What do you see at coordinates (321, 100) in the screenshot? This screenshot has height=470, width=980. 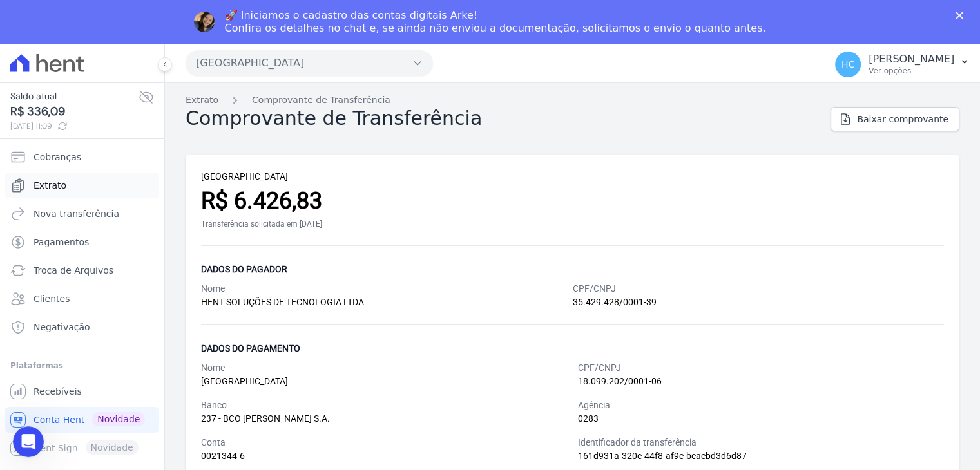 I see `a: Comprovante de Transferência` at bounding box center [321, 100].